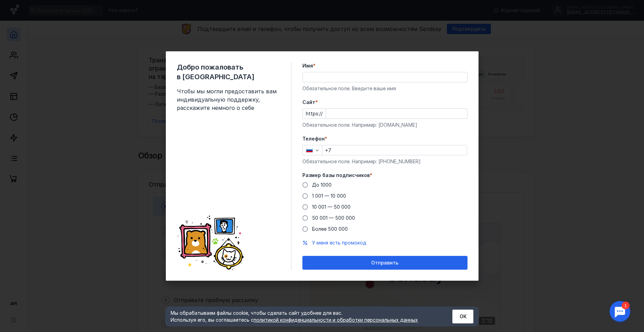 This screenshot has height=332, width=644. I want to click on a: политикой конфиденциальности и обработки персональных данных, so click(336, 320).